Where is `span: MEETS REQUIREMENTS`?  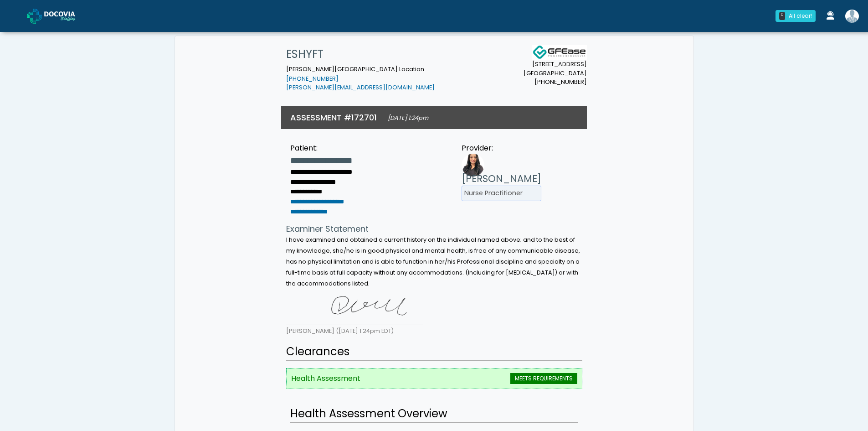
span: MEETS REQUIREMENTS is located at coordinates (543, 378).